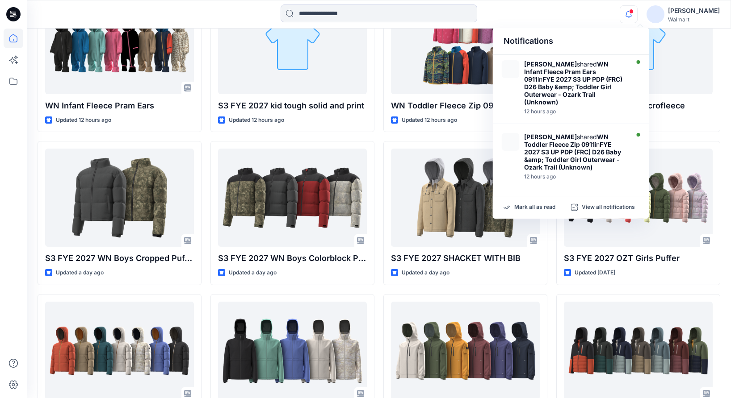 This screenshot has width=731, height=398. Describe the element at coordinates (292, 259) in the screenshot. I see `p: S3 FYE 2027 WN Boys Colorblock Puffer` at that location.